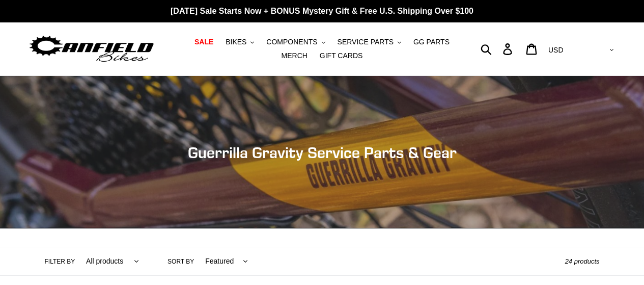 The image size is (644, 285). I want to click on a: MERCH, so click(294, 56).